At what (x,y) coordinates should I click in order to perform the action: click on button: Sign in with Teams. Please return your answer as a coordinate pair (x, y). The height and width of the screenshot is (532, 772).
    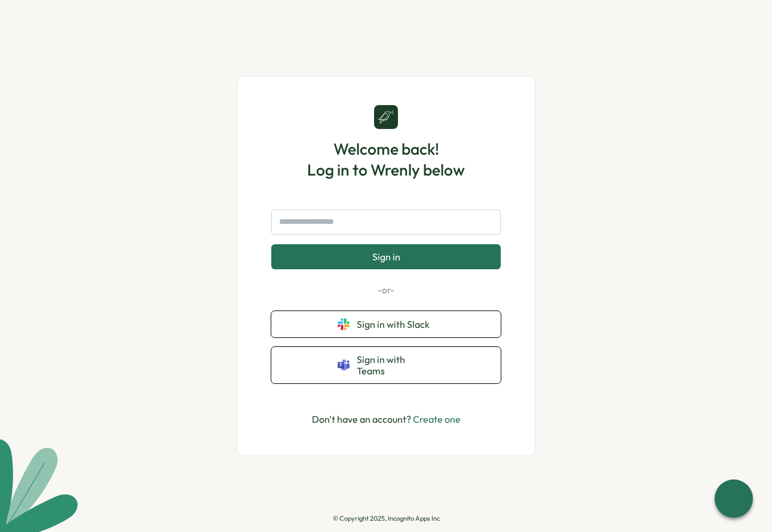
    Looking at the image, I should click on (386, 365).